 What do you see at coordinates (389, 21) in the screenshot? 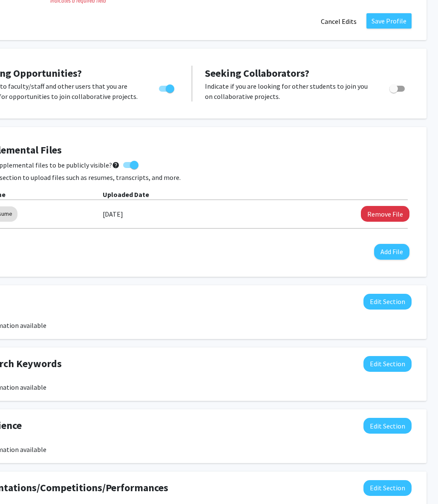
I see `button: Save Profile` at bounding box center [389, 21].